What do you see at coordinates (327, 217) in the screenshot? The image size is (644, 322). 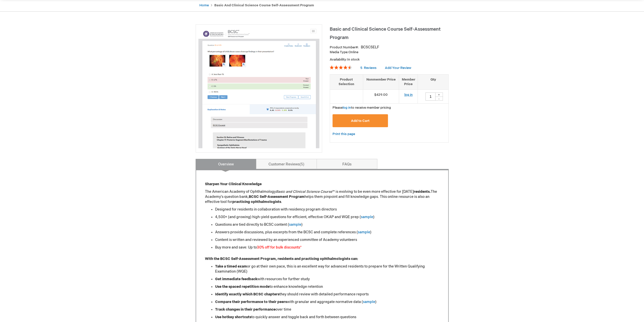 I see `li: 4,500+ (and growing) high-yield questions for efficient, effective OKAP and WQE prep ( )` at bounding box center [327, 217].